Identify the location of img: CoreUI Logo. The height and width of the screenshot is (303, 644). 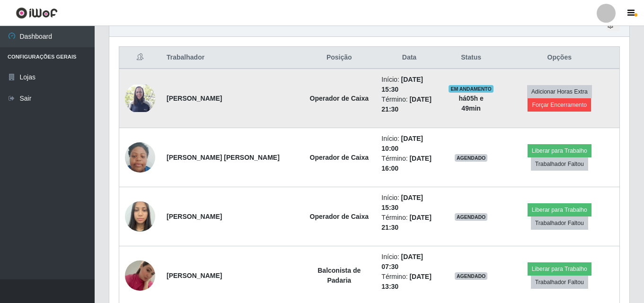
(36, 13).